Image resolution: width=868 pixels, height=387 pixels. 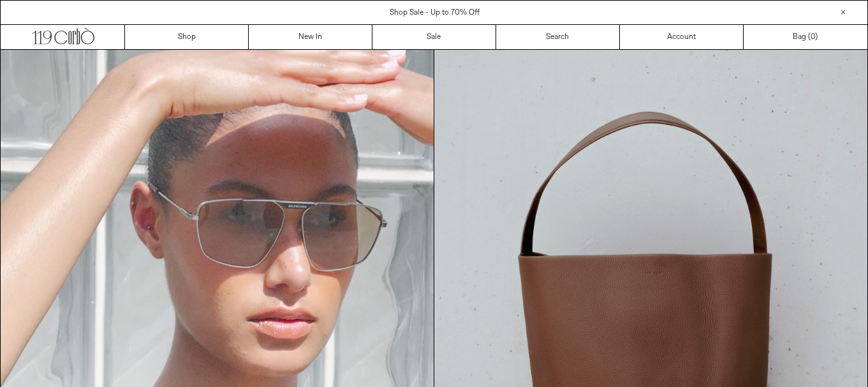 What do you see at coordinates (813, 37) in the screenshot?
I see `span: 0` at bounding box center [813, 37].